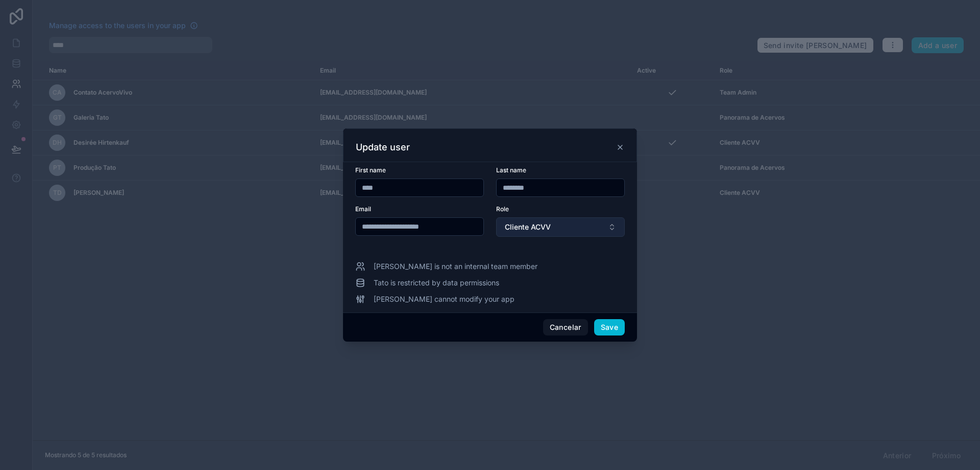 Image resolution: width=980 pixels, height=470 pixels. What do you see at coordinates (610, 327) in the screenshot?
I see `button: Save` at bounding box center [610, 327].